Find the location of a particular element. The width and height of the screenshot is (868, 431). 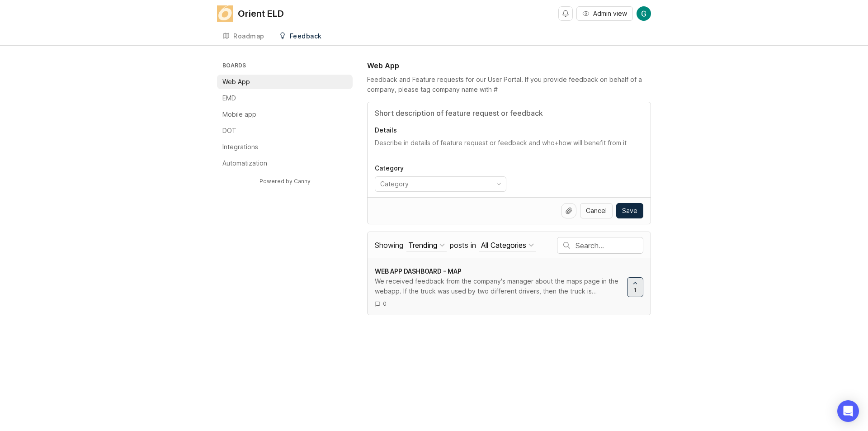

a: Roadmap is located at coordinates (244, 36).